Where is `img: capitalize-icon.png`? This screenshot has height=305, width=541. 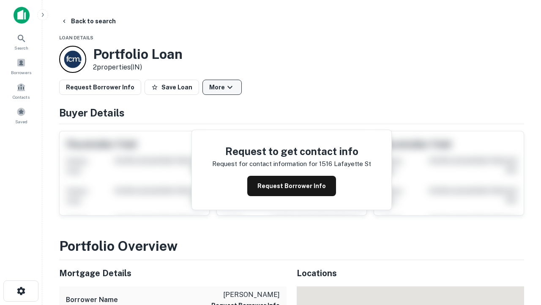
img: capitalize-icon.png is located at coordinates (22, 15).